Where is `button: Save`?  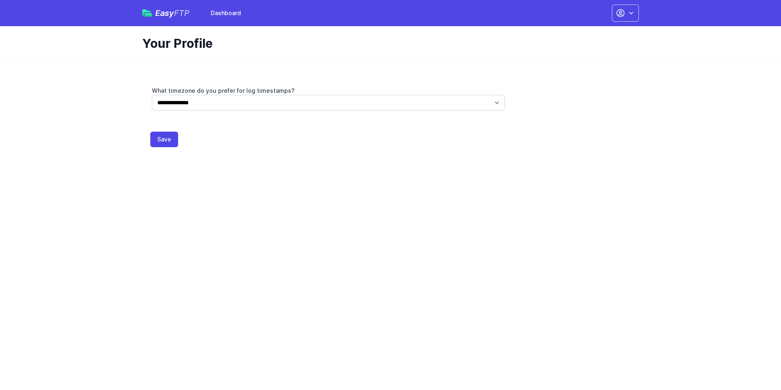
button: Save is located at coordinates (164, 139).